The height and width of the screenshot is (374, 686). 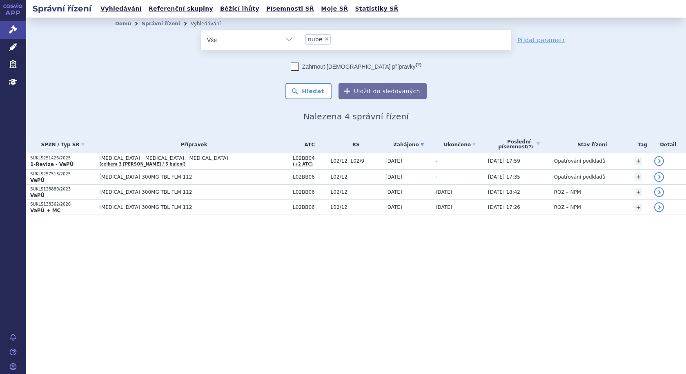 I want to click on span: L02BB04, so click(x=310, y=158).